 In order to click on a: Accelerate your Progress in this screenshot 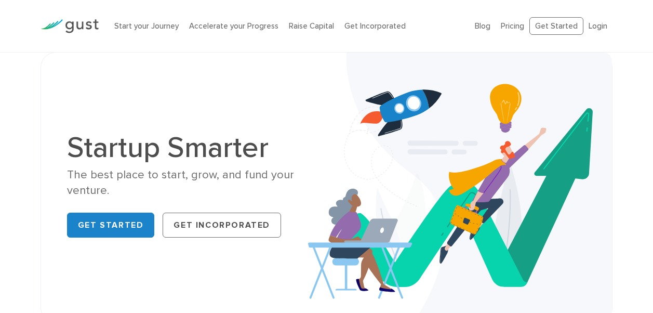, I will do `click(234, 26)`.